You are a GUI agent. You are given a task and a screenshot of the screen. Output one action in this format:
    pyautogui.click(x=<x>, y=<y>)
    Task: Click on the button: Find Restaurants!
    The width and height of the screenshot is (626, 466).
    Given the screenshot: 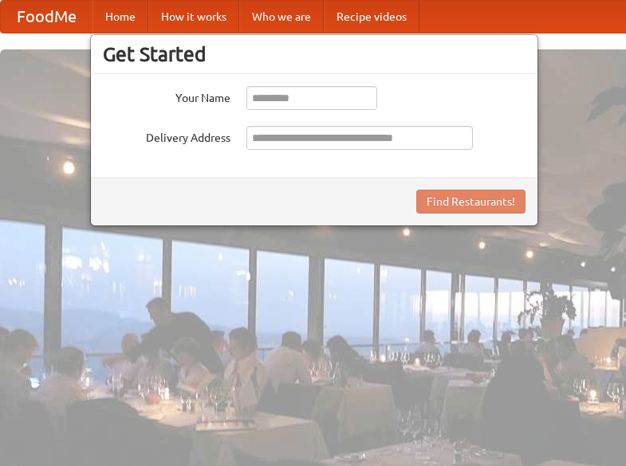 What is the action you would take?
    pyautogui.click(x=470, y=202)
    